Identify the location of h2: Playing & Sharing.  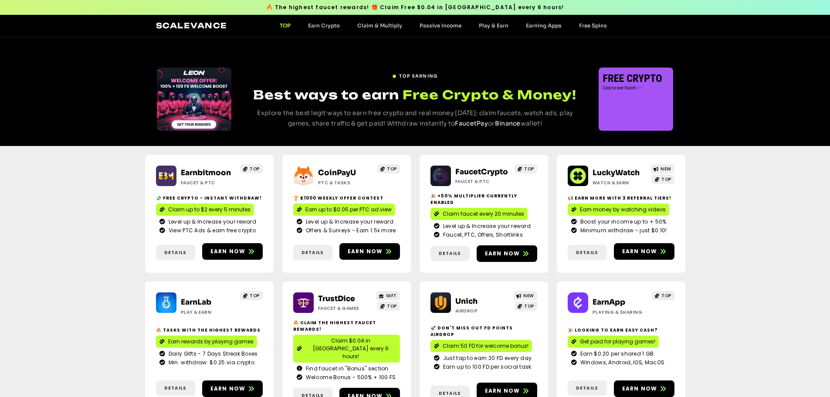
(620, 312).